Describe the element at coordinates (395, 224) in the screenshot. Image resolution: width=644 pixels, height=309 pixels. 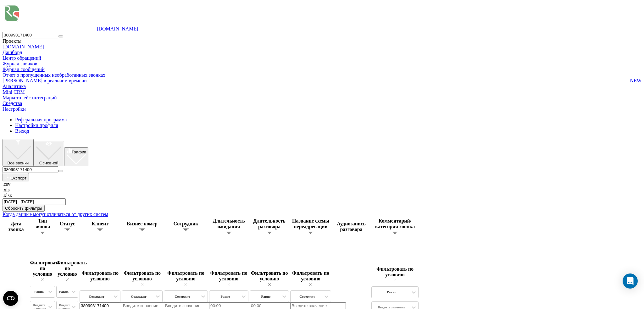
I see `div: Комментарий/категория звонка` at that location.